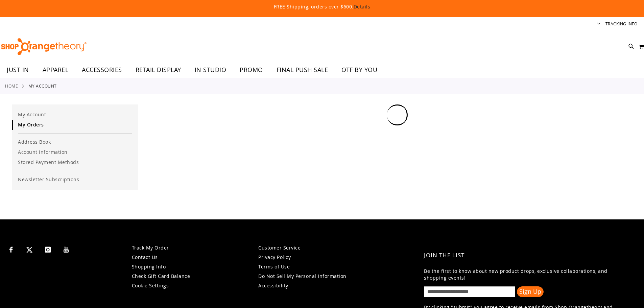 This screenshot has height=308, width=644. I want to click on a: ACCESSORIES, so click(102, 70).